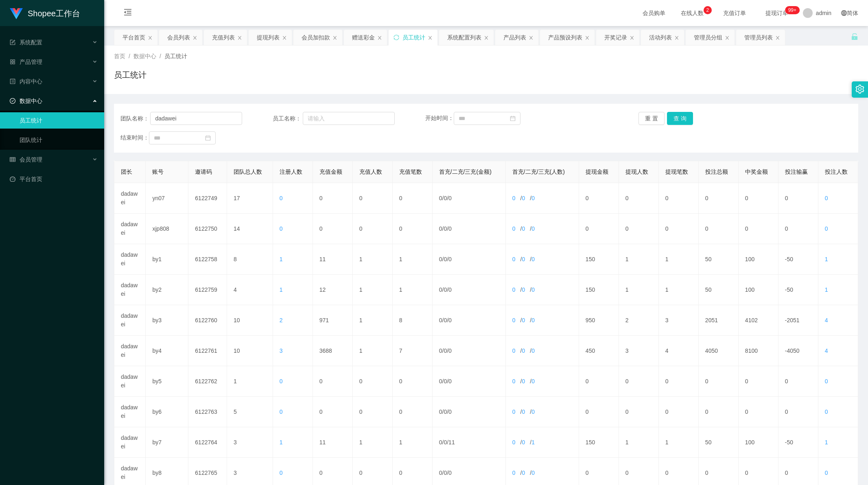 The image size is (868, 485). I want to click on td: yn07, so click(167, 198).